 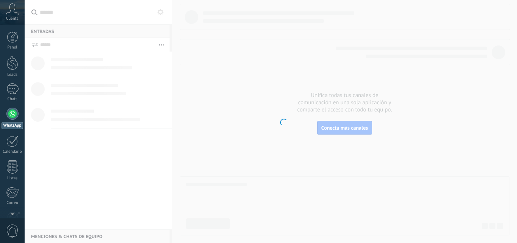 I want to click on span: Cuenta, so click(x=12, y=19).